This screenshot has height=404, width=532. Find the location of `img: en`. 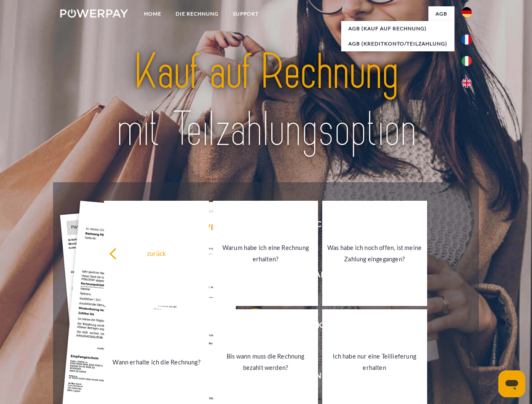

img: en is located at coordinates (467, 83).